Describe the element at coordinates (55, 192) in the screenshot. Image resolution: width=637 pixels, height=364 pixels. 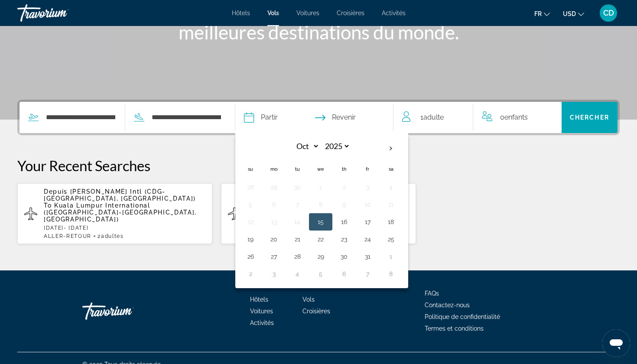
I see `span: Depuis` at that location.